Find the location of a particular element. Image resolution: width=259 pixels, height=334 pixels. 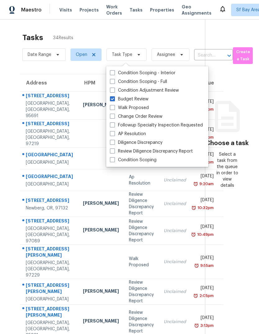

span: Projects is located at coordinates (89, 10).